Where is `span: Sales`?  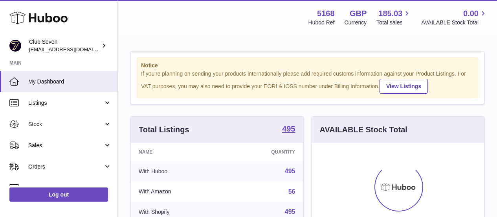 span: Sales is located at coordinates (66, 145).